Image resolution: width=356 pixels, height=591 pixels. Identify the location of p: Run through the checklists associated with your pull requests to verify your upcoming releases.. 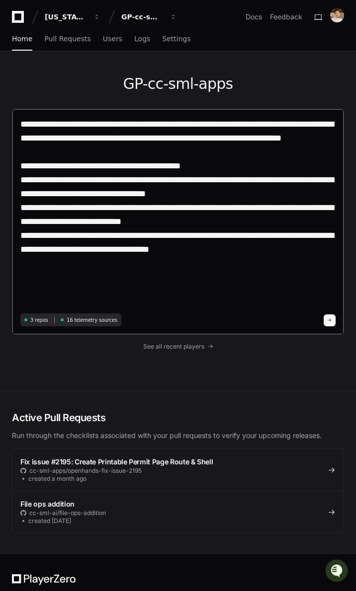
(178, 436).